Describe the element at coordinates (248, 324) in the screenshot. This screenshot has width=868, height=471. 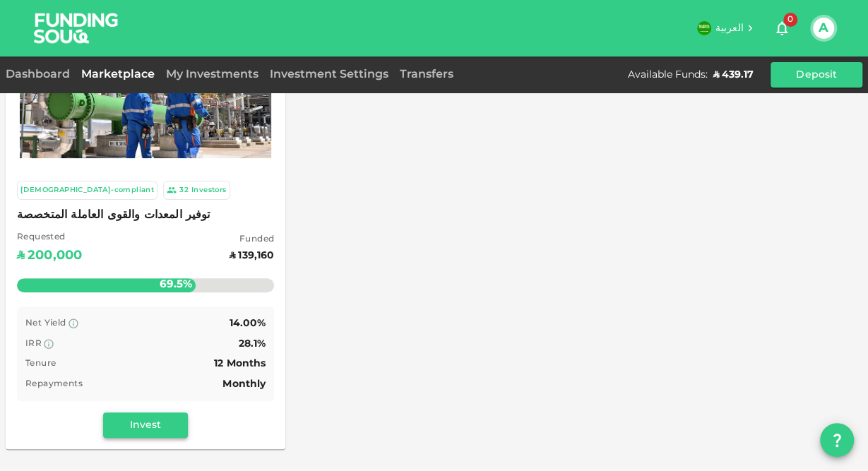
I see `span: 14.00%` at that location.